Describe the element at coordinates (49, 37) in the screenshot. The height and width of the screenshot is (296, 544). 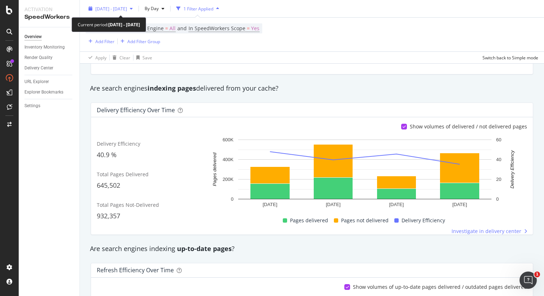
I see `a: Overview` at that location.